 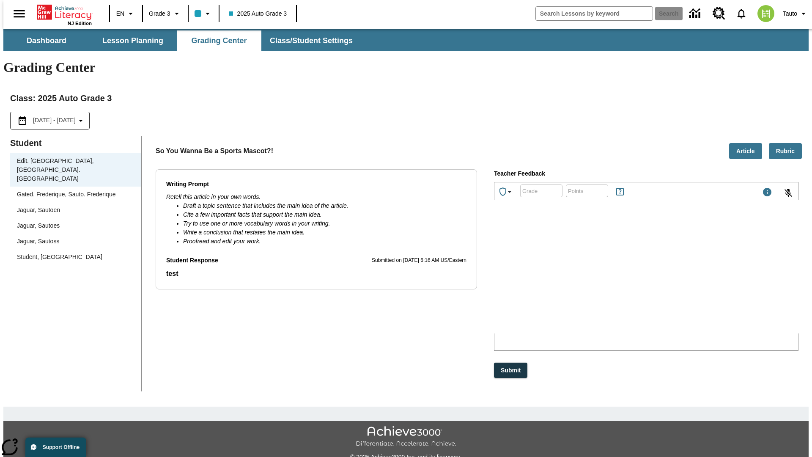 I want to click on a: Resource Center, Will open in new tab, so click(x=719, y=14).